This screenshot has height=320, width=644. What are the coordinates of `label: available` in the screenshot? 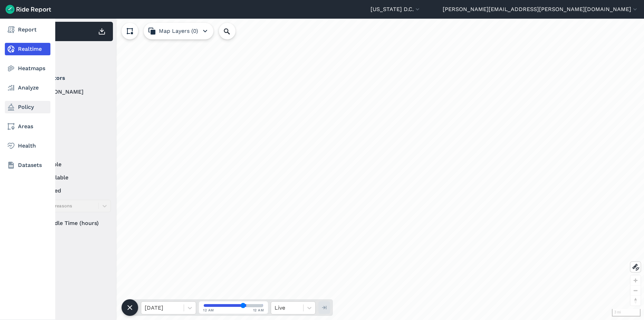 It's located at (69, 164).